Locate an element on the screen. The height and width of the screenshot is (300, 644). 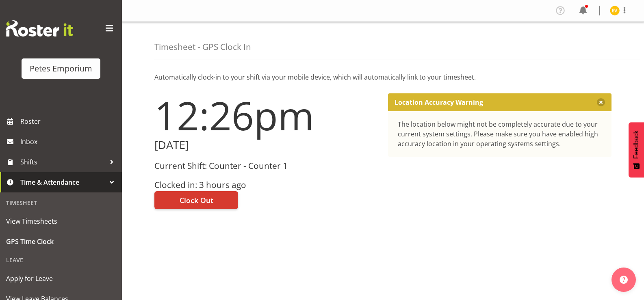
img: eva-vailini10223.jpg is located at coordinates (615, 11).